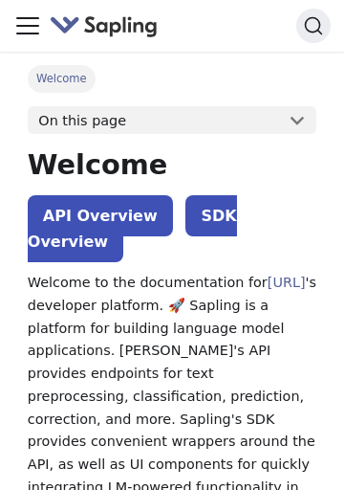 The image size is (344, 490). What do you see at coordinates (172, 78) in the screenshot?
I see `nav: Breadcrumbs` at bounding box center [172, 78].